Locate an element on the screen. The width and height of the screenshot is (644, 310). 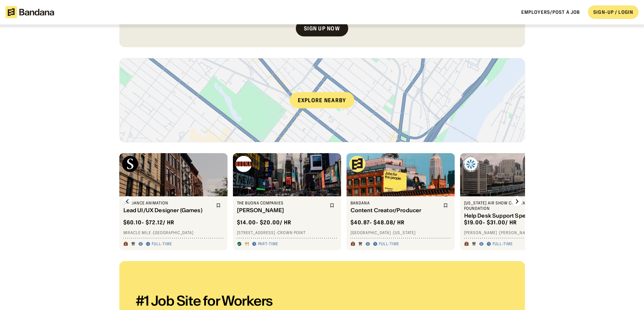
div: Content Creator/Producer is located at coordinates (394, 210).